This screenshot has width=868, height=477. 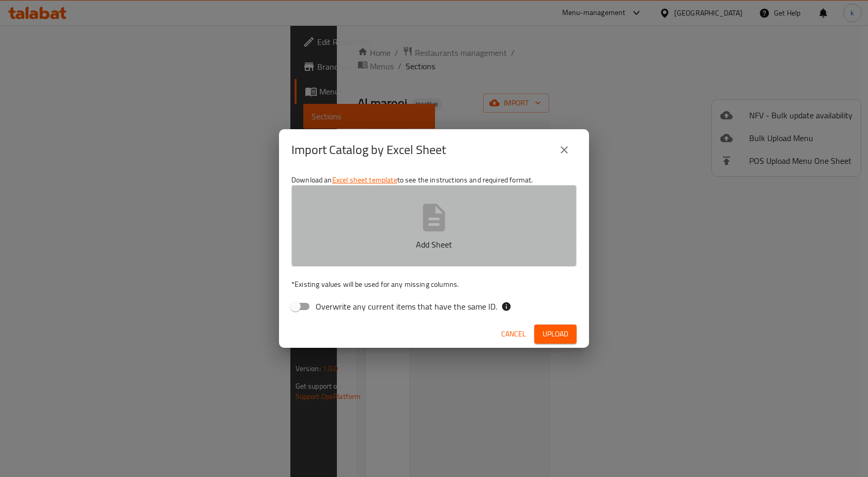 What do you see at coordinates (406, 306) in the screenshot?
I see `span: Overwrite any current items that have the same ID.` at bounding box center [406, 306].